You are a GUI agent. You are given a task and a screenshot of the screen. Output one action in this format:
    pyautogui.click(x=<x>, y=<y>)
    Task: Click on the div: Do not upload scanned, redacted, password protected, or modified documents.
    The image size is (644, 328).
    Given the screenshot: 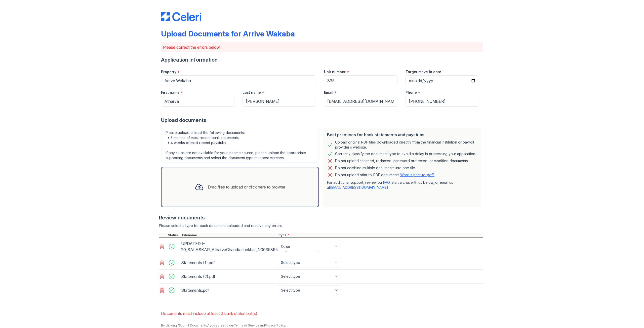 What is the action you would take?
    pyautogui.click(x=402, y=161)
    